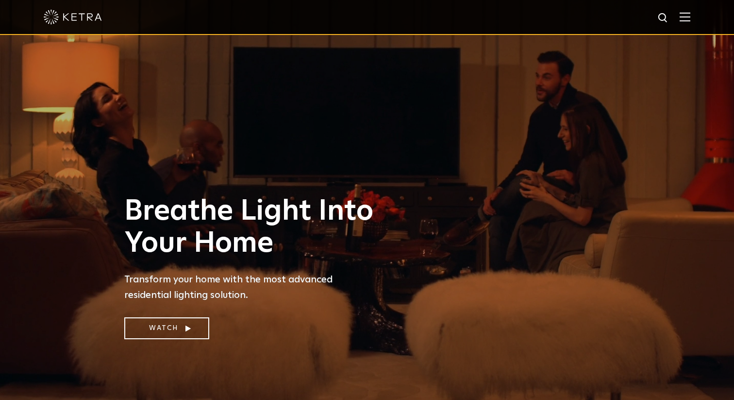 The height and width of the screenshot is (400, 734). What do you see at coordinates (167, 328) in the screenshot?
I see `a: Watch` at bounding box center [167, 328].